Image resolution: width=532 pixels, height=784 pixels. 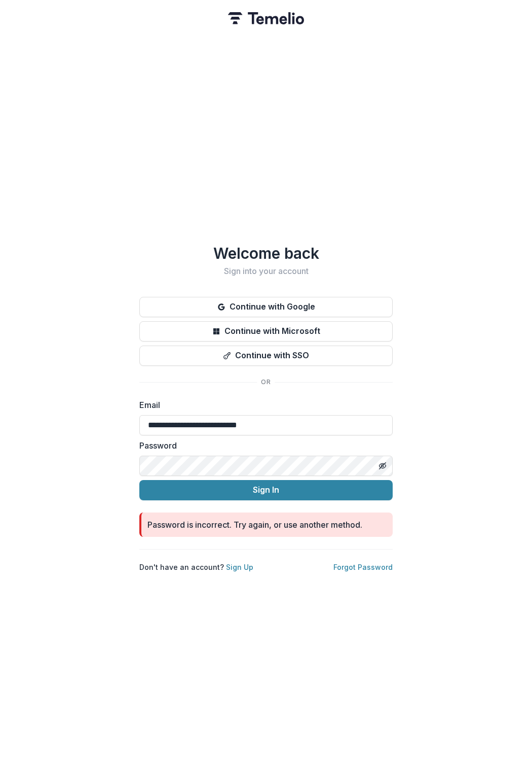 What do you see at coordinates (196, 567) in the screenshot?
I see `p: Don't have an account?` at bounding box center [196, 567].